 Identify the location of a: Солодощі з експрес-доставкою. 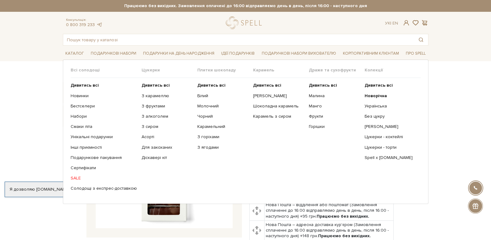
(104, 188).